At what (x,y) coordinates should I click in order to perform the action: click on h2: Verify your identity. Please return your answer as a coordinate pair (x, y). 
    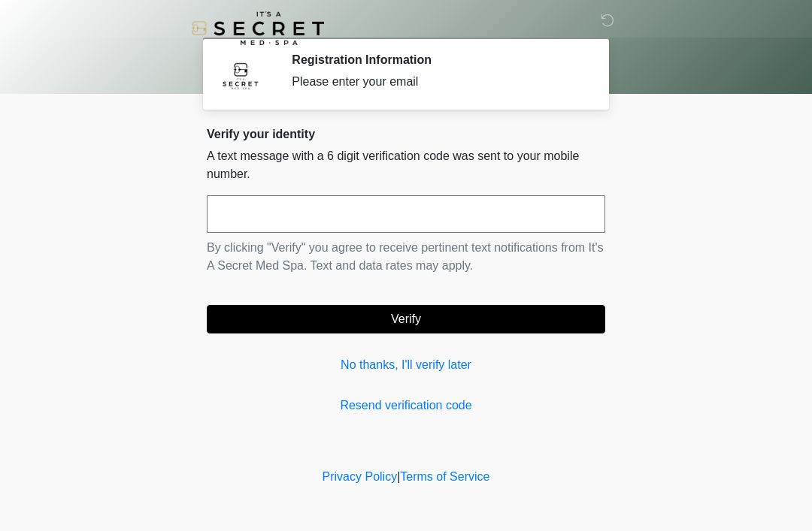
    Looking at the image, I should click on (406, 134).